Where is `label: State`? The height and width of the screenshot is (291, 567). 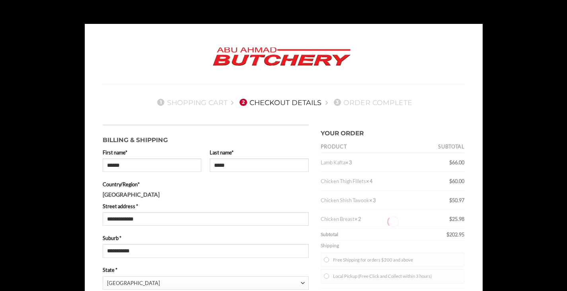
label: State is located at coordinates (206, 270).